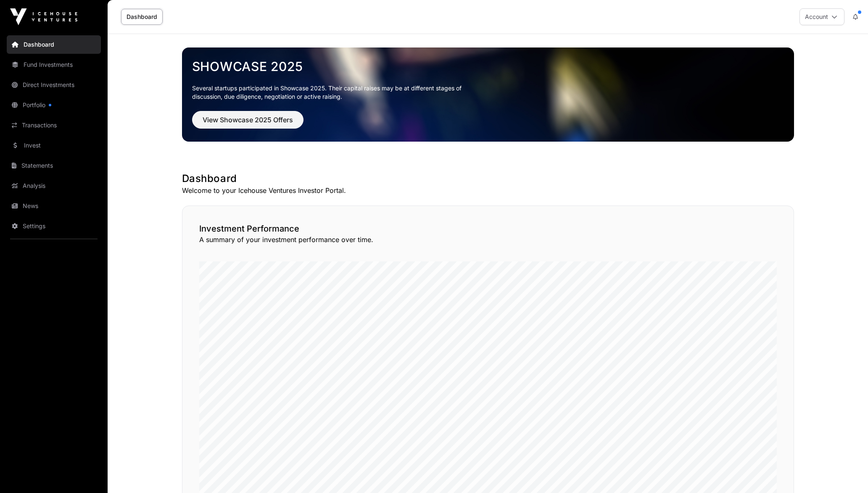 The height and width of the screenshot is (493, 868). What do you see at coordinates (44, 17) in the screenshot?
I see `img: Icehouse Ventures Logo` at bounding box center [44, 17].